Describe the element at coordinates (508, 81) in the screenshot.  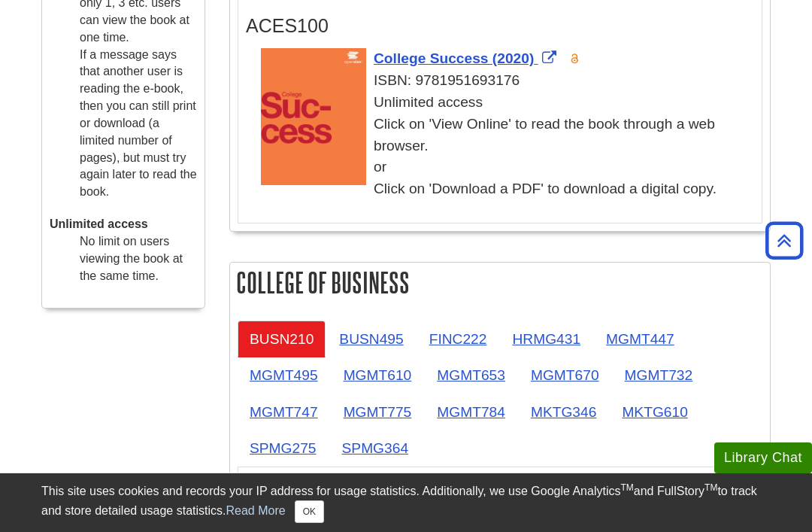
I see `div: ISBN: 9781951693176` at that location.